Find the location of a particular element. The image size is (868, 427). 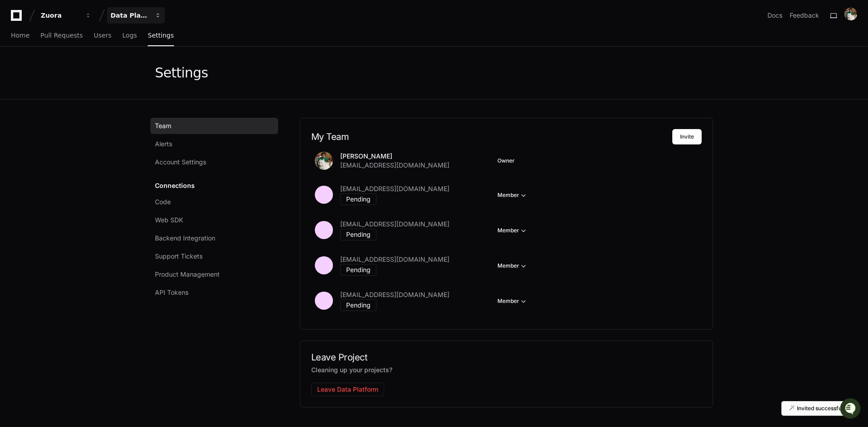

a: Team is located at coordinates (215, 126).